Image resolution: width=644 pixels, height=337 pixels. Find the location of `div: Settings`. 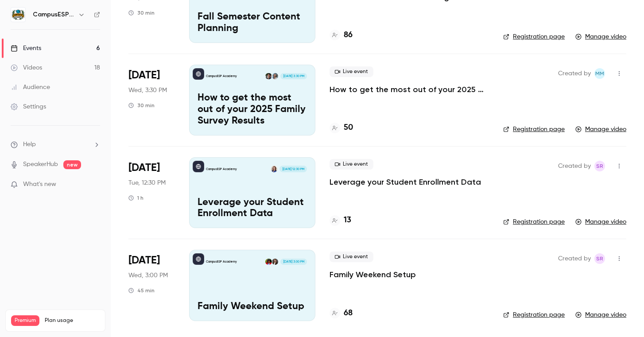

div: Settings is located at coordinates (29, 107).